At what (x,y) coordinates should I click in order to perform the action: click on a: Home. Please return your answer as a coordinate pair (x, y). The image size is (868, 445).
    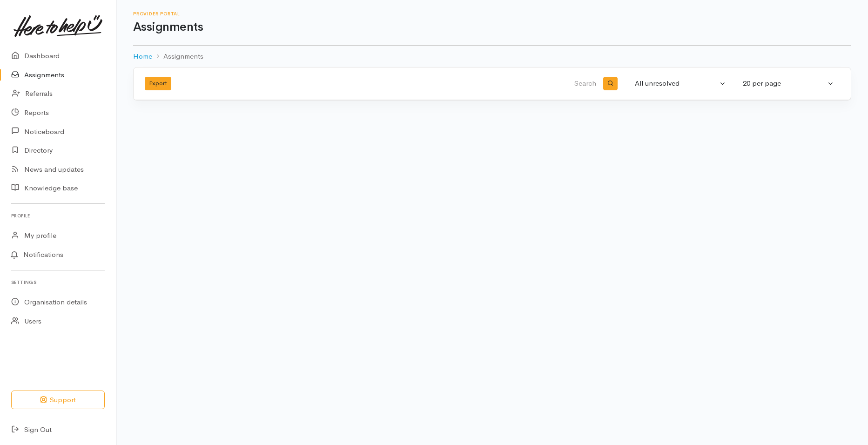
    Looking at the image, I should click on (142, 57).